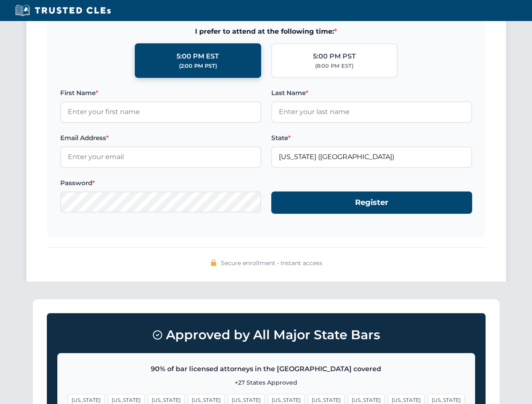 This screenshot has height=404, width=532. What do you see at coordinates (334, 56) in the screenshot?
I see `div: 5:00 PM PST` at bounding box center [334, 56].